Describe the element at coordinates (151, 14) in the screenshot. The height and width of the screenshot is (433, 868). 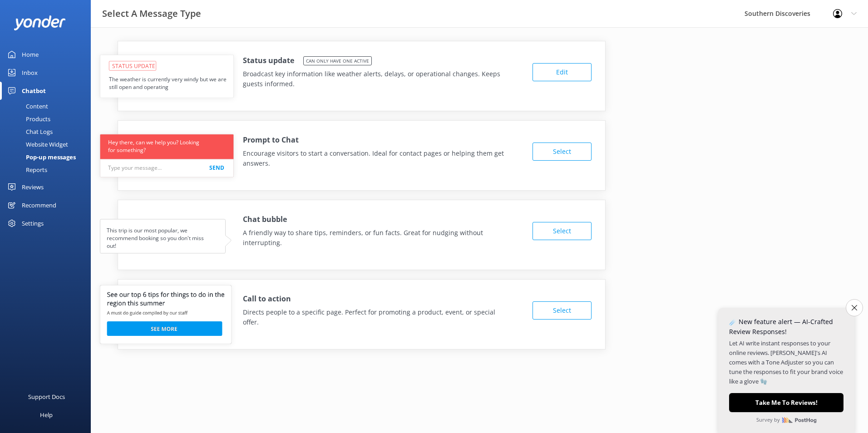
I see `h3: Select A Message Type` at that location.